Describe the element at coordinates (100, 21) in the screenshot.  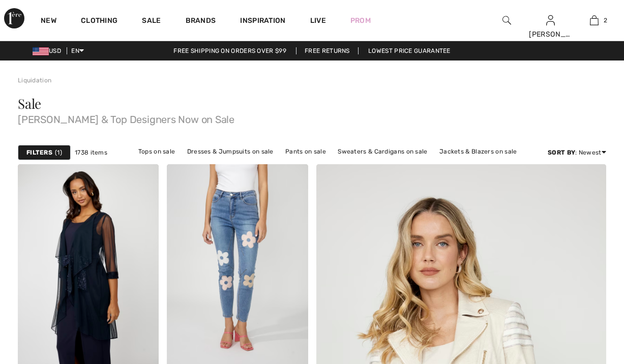
I see `a: Clothing` at that location.